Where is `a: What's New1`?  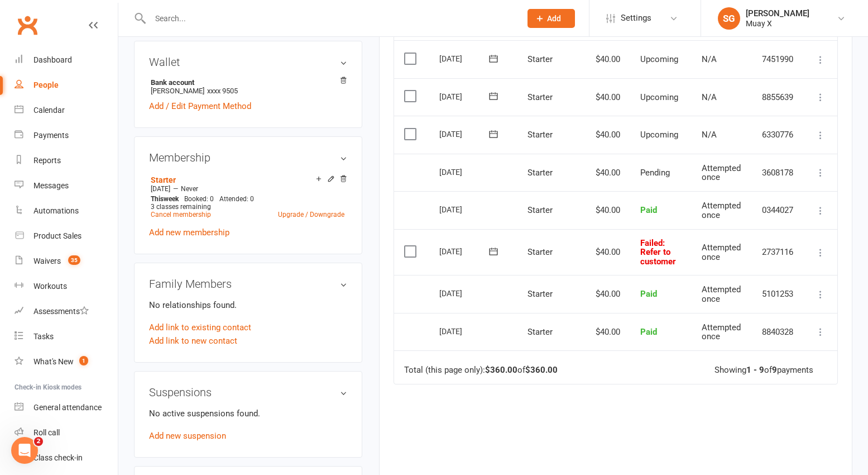 a: What's New1 is located at coordinates (66, 361).